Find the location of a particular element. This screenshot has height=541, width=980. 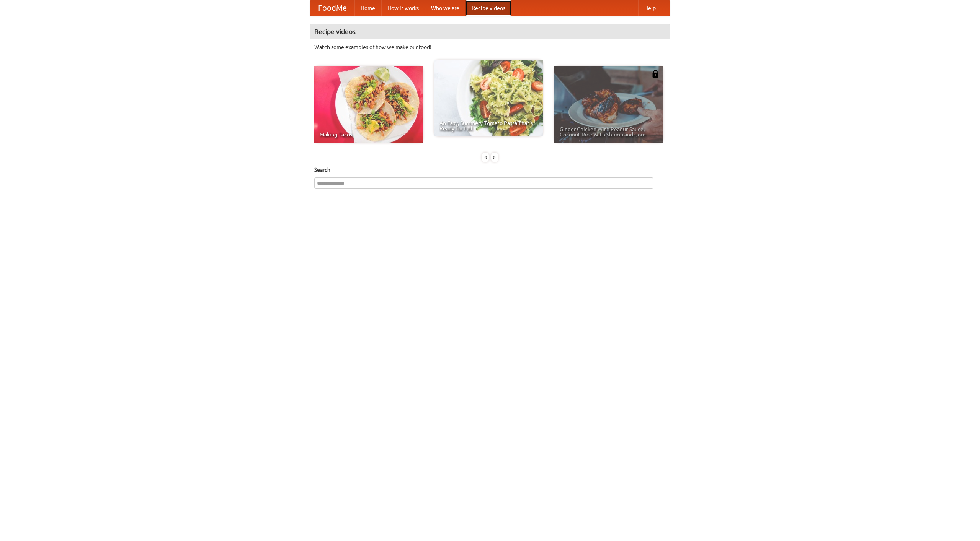

a: How it works is located at coordinates (403, 8).